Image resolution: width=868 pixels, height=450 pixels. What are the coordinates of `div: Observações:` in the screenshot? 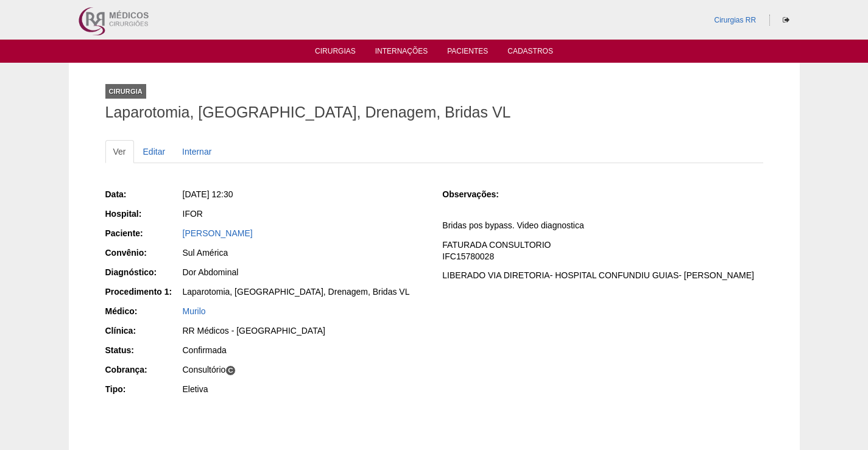 It's located at (480, 194).